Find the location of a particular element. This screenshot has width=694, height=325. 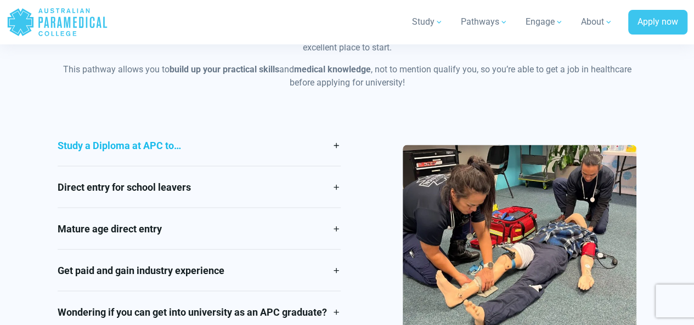

a: Pathways is located at coordinates (484, 22).